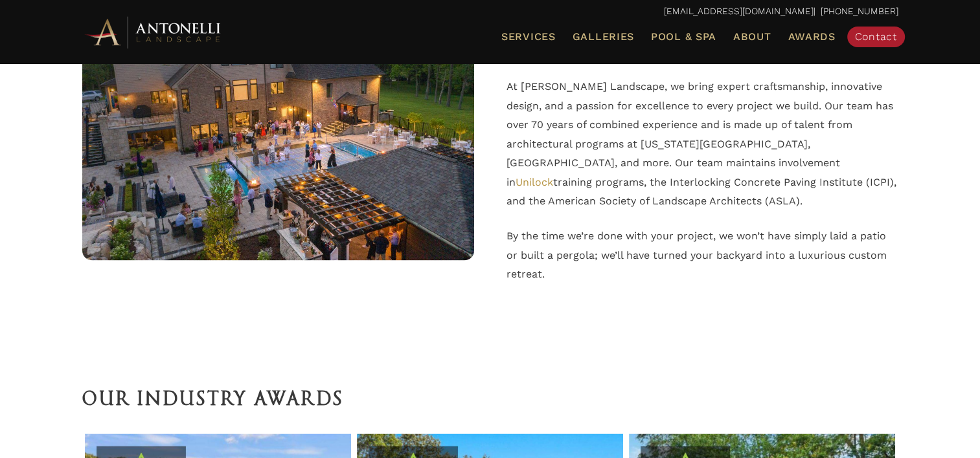 The height and width of the screenshot is (458, 980). Describe the element at coordinates (752, 37) in the screenshot. I see `a: About` at that location.